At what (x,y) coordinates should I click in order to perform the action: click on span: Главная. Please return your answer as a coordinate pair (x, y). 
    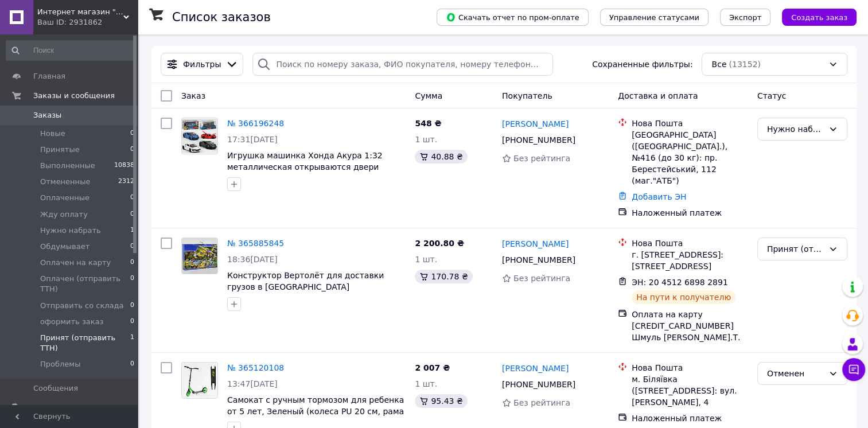
    Looking at the image, I should click on (49, 76).